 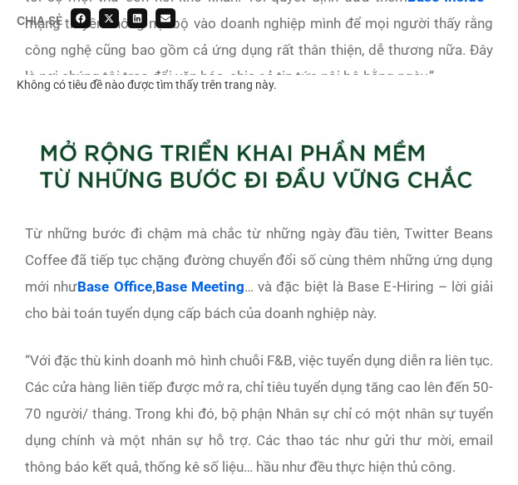 What do you see at coordinates (114, 287) in the screenshot?
I see `a: Base Office` at bounding box center [114, 287].